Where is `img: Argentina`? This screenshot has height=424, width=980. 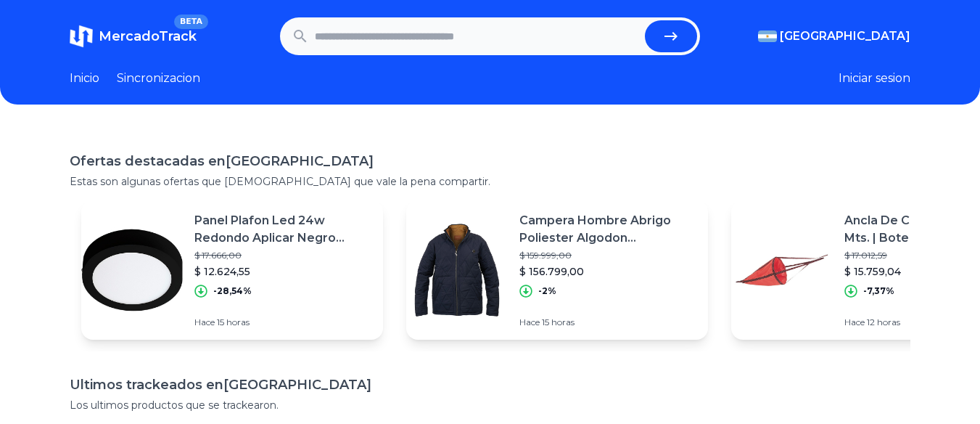 img: Argentina is located at coordinates (767, 36).